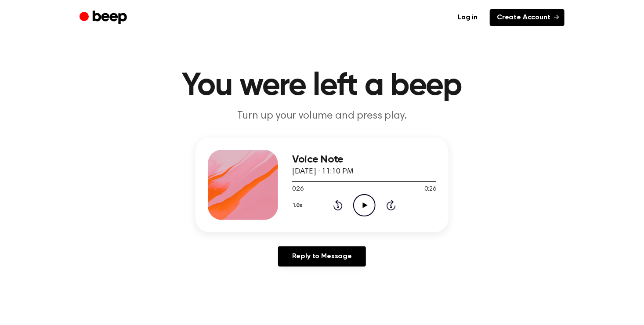 This screenshot has width=644, height=325. I want to click on a: Reply to Message, so click(322, 257).